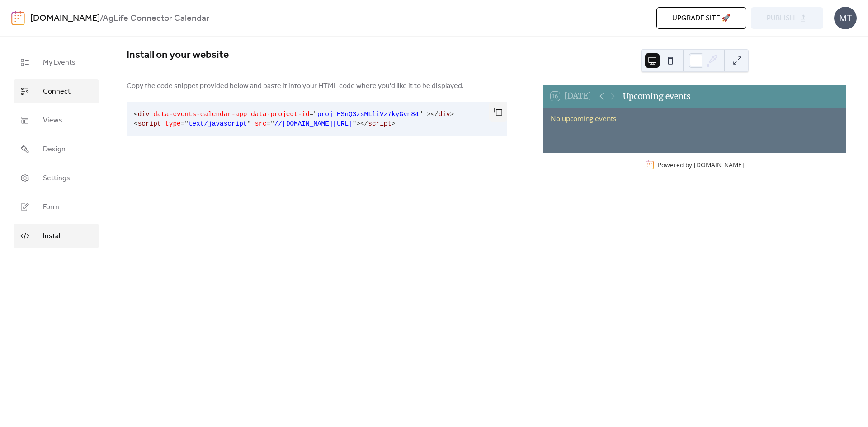  Describe the element at coordinates (200, 114) in the screenshot. I see `span: data-events-calendar-app` at that location.